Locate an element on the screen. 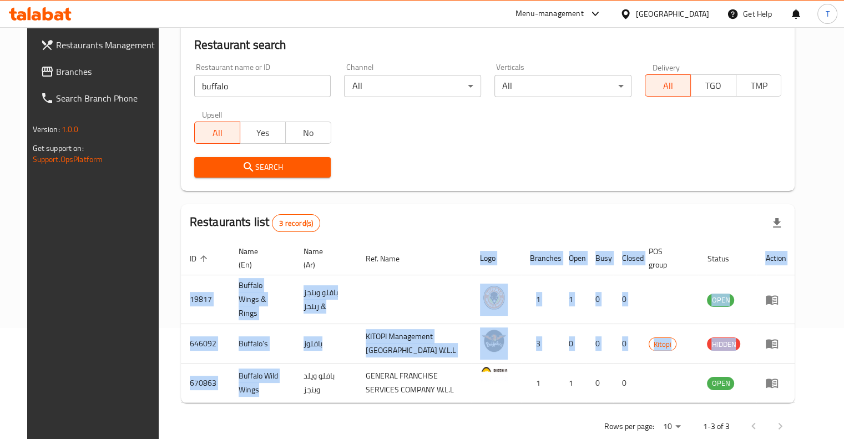 The height and width of the screenshot is (439, 844). a: Restaurants Management is located at coordinates (100, 45).